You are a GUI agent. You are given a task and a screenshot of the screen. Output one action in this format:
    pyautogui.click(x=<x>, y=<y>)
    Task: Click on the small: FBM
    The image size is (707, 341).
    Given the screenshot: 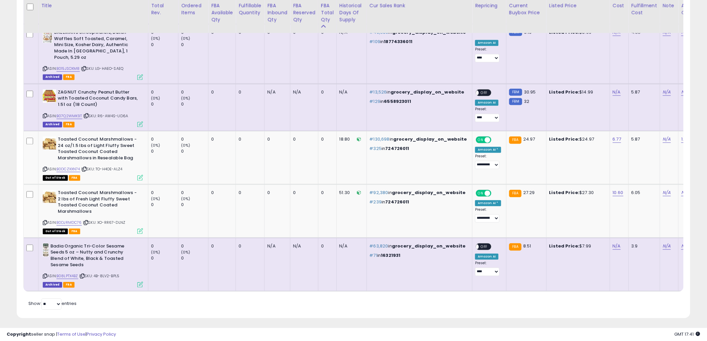 What is the action you would take?
    pyautogui.click(x=516, y=92)
    